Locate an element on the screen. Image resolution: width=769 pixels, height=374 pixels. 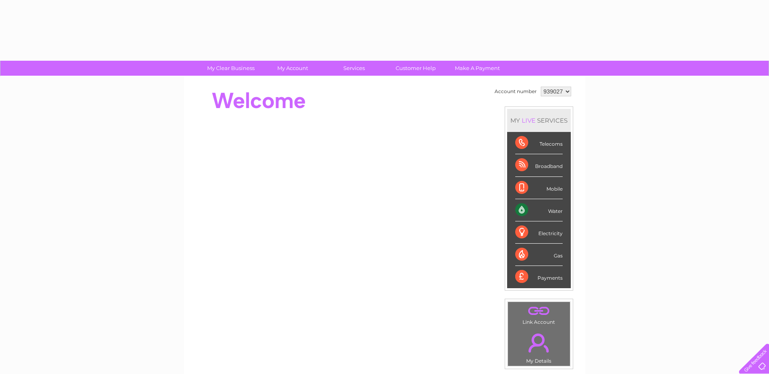
td: My Details is located at coordinates (539, 347).